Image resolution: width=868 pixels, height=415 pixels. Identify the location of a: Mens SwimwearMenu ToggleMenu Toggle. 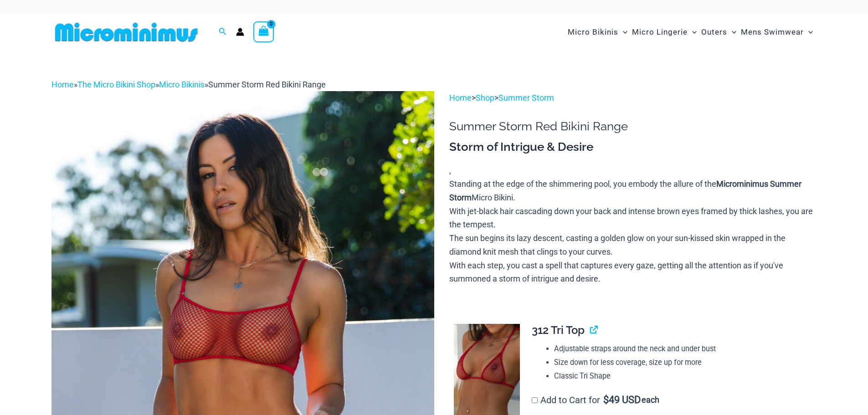
(777, 32).